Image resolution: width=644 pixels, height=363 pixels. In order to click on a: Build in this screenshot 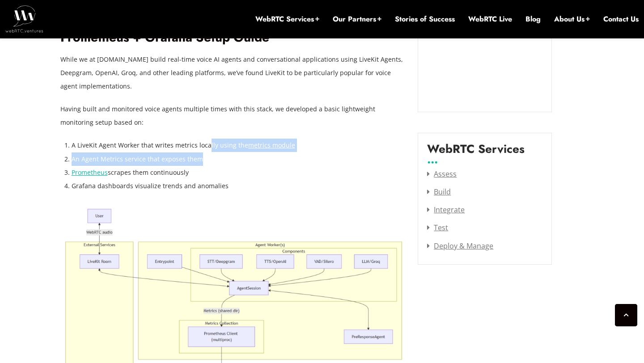, I will do `click(438, 192)`.